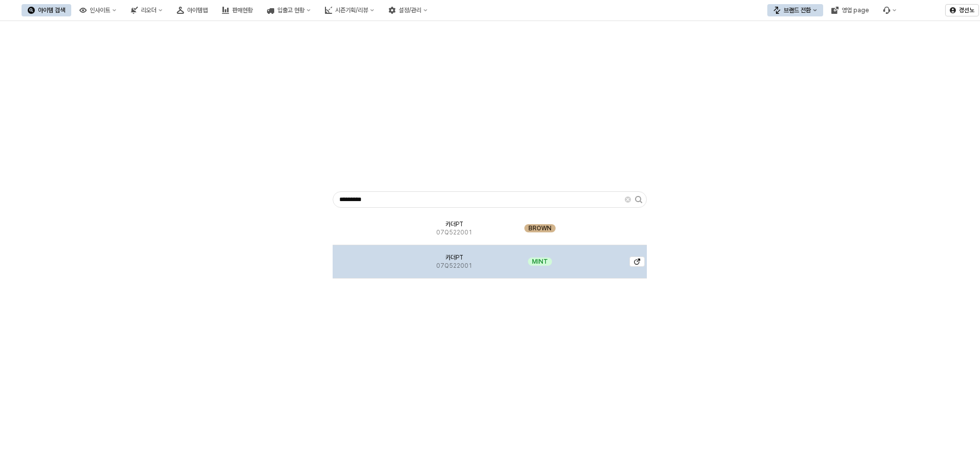 This screenshot has height=474, width=980. Describe the element at coordinates (192, 10) in the screenshot. I see `button: 아이템맵` at that location.